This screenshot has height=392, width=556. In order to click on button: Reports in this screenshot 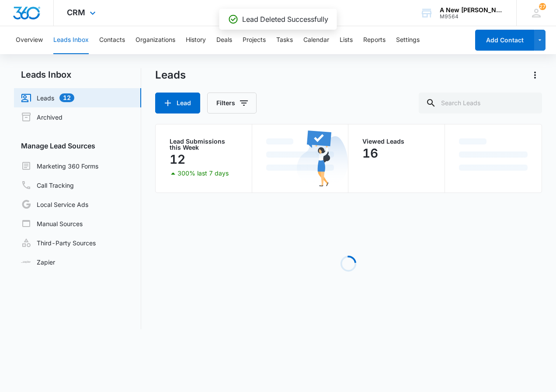, I will do `click(374, 40)`.